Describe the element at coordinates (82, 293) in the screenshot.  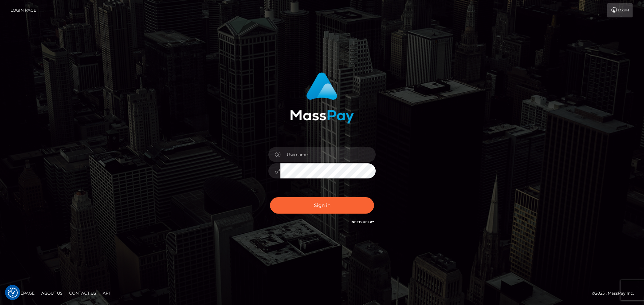
I see `a: Contact Us` at that location.